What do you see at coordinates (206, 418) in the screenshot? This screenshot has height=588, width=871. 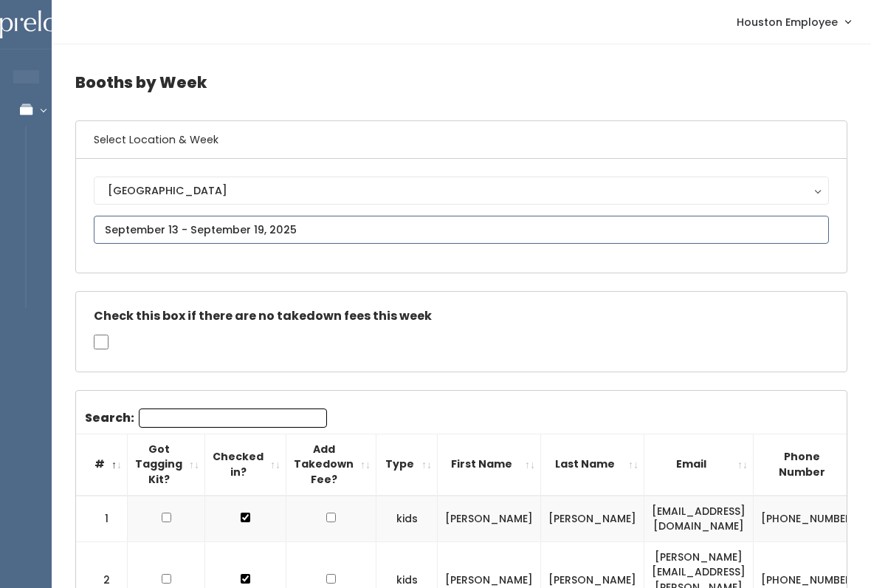 I see `label: Search:` at bounding box center [206, 418].